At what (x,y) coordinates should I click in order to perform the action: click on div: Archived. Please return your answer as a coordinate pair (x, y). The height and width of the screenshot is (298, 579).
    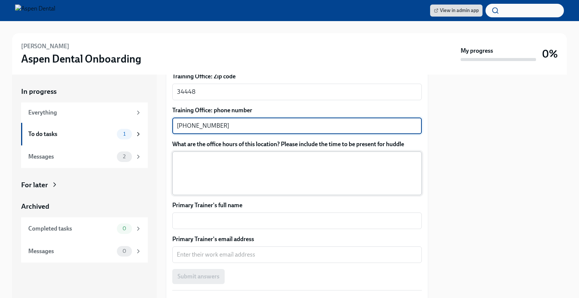
    Looking at the image, I should click on (84, 207).